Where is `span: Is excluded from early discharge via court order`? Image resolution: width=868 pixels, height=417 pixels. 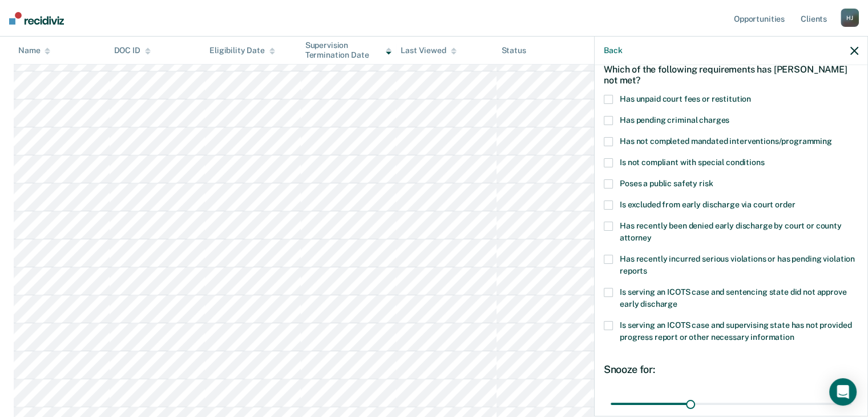
span: Is excluded from early discharge via court order is located at coordinates (707, 204).